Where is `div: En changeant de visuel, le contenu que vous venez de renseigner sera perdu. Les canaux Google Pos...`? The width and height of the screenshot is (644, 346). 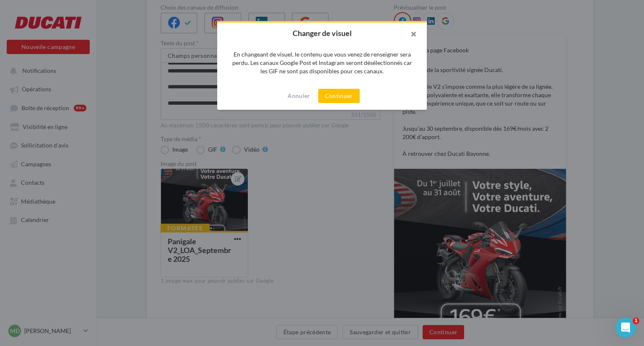 div: En changeant de visuel, le contenu que vous venez de renseigner sera perdu. Les canaux Google Pos... is located at coordinates (322, 63).